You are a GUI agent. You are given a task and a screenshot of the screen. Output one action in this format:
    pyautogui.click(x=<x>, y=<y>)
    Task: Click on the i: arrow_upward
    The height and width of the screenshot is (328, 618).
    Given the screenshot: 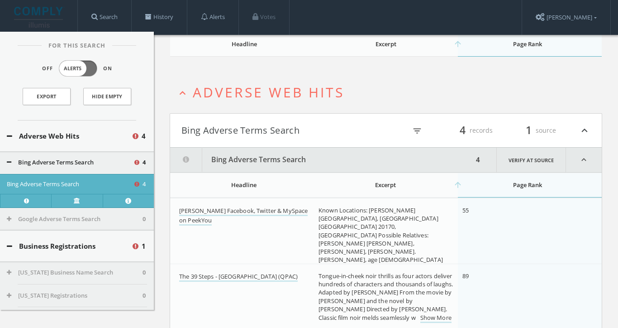 What is the action you would take?
    pyautogui.click(x=458, y=185)
    